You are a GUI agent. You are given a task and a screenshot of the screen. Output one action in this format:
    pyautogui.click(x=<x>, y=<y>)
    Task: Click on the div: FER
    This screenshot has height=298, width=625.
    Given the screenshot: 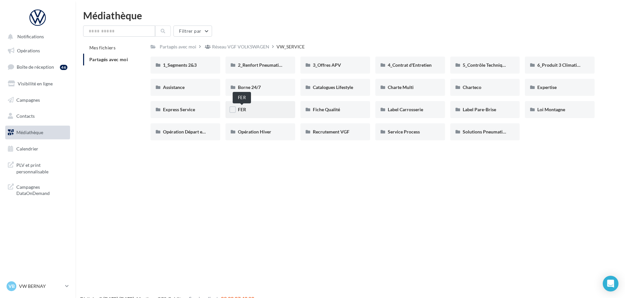 What is the action you would take?
    pyautogui.click(x=242, y=98)
    